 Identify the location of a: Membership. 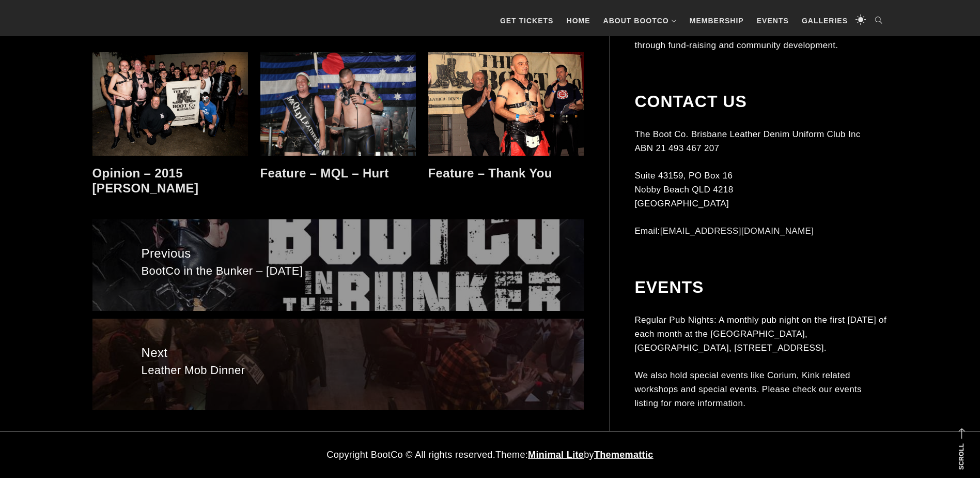
(717, 21).